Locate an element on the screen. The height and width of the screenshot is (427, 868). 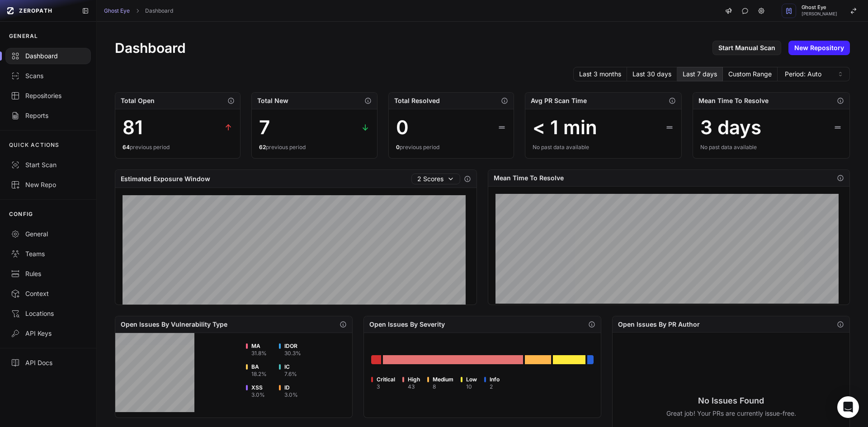
div: 81 is located at coordinates (132, 128).